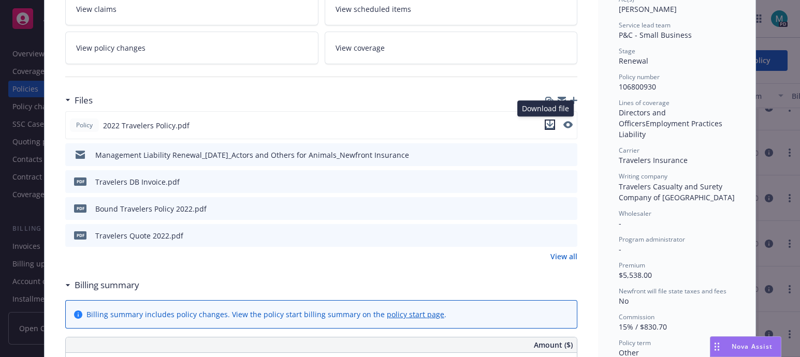  I want to click on span: View scheduled items, so click(373, 9).